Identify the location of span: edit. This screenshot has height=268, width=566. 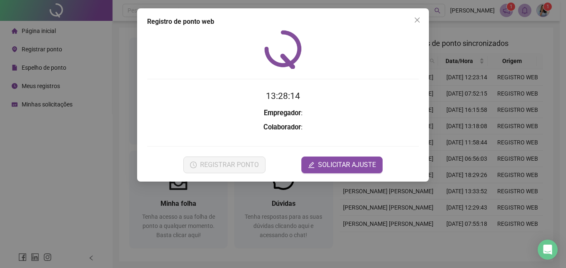
(312, 165).